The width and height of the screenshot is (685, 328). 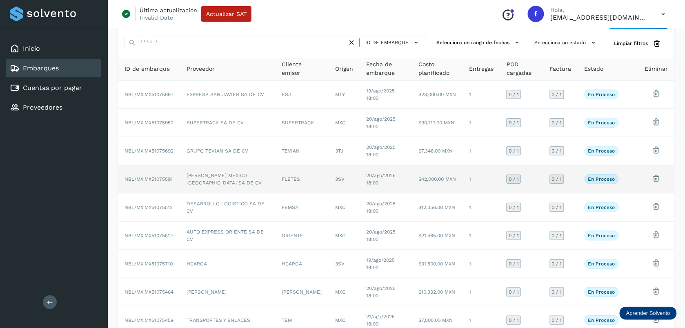 I want to click on p: Hola,, so click(x=600, y=10).